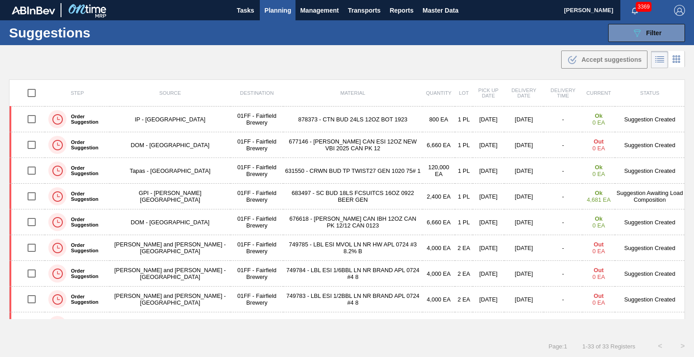 The image size is (694, 357). What do you see at coordinates (439, 93) in the screenshot?
I see `span: Quantity` at bounding box center [439, 93].